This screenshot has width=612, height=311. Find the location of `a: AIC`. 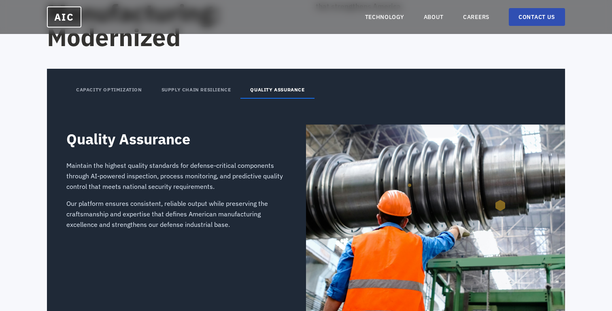

a: AIC is located at coordinates (64, 17).